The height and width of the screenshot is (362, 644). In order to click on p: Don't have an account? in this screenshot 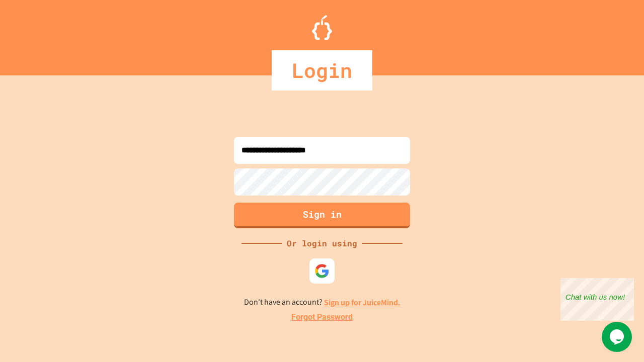, I will do `click(322, 302)`.